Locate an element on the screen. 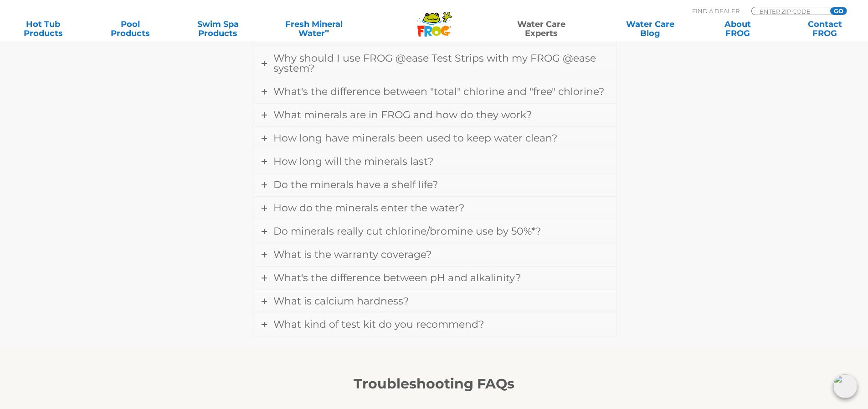 The width and height of the screenshot is (868, 409). a: Fresh MineralWater∞ is located at coordinates (314, 29).